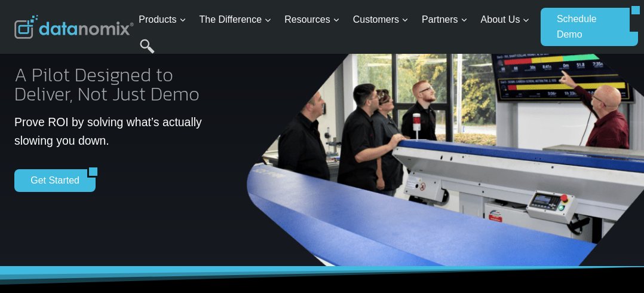  I want to click on img: Datanomix, so click(74, 27).